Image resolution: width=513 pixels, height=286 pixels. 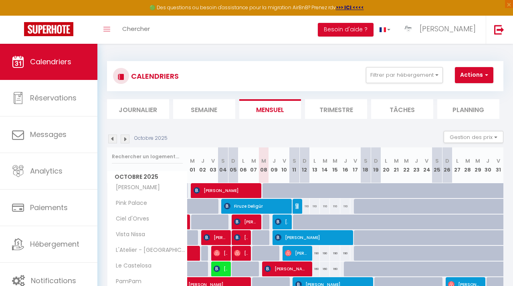 What do you see at coordinates (427, 165) in the screenshot?
I see `th: 24` at bounding box center [427, 165].